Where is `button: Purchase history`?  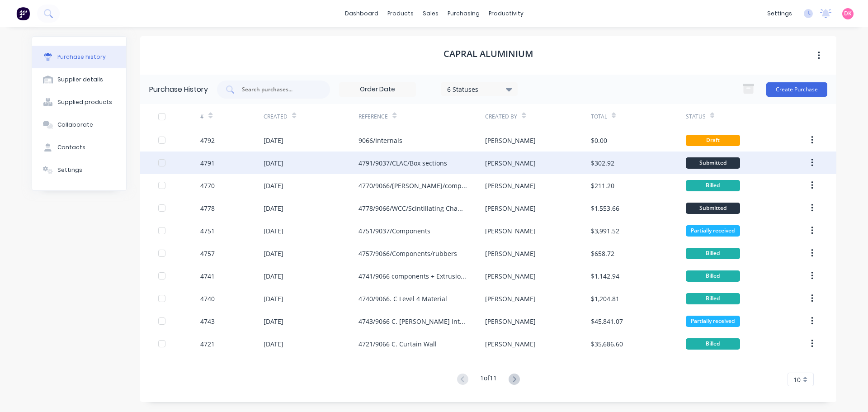
button: Purchase history is located at coordinates (79, 57).